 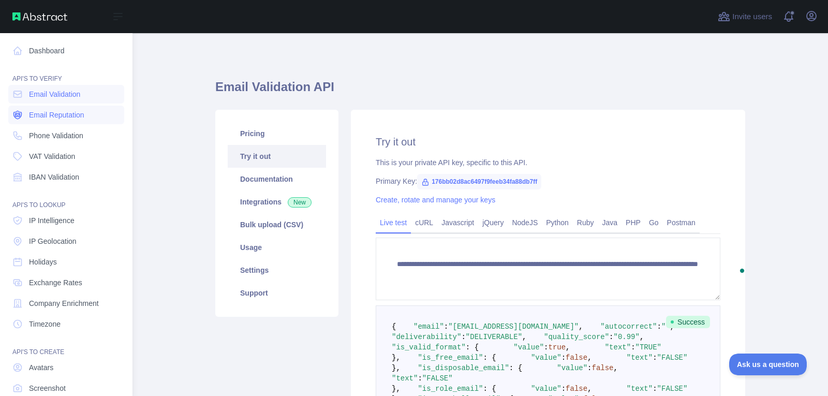 What do you see at coordinates (66, 51) in the screenshot?
I see `a: Dashboard` at bounding box center [66, 51].